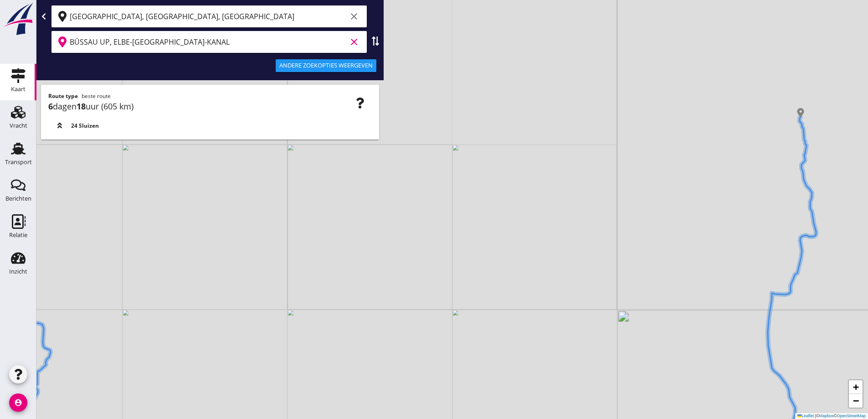 The width and height of the screenshot is (868, 419). What do you see at coordinates (18, 271) in the screenshot?
I see `div: Inzicht` at bounding box center [18, 271].